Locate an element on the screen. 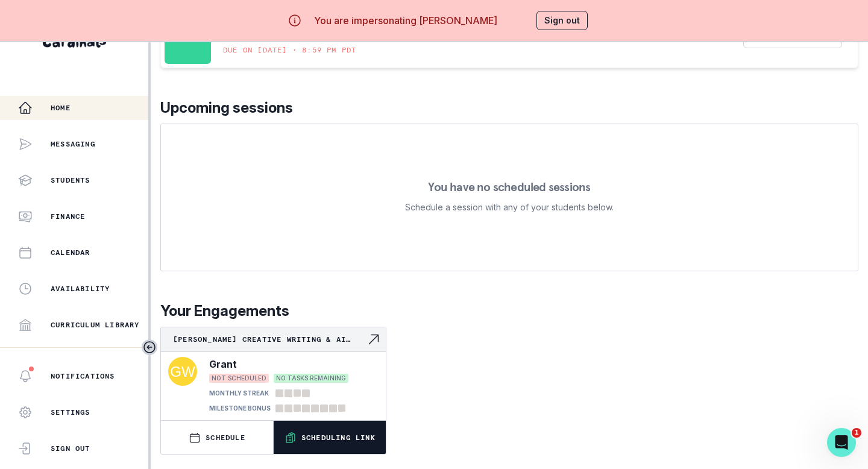 This screenshot has width=868, height=469. p: Curriculum Library is located at coordinates (95, 324).